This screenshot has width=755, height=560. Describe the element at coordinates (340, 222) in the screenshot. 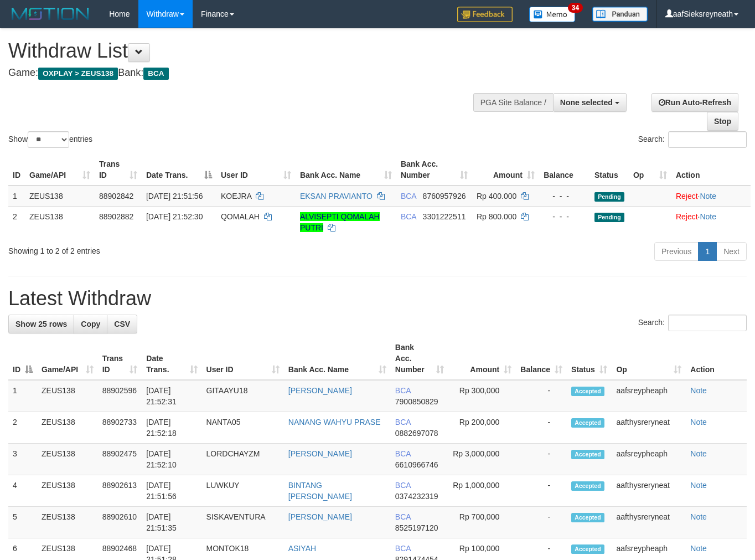

I see `a: ALVISEPTI QOMALAH PUTRI` at that location.